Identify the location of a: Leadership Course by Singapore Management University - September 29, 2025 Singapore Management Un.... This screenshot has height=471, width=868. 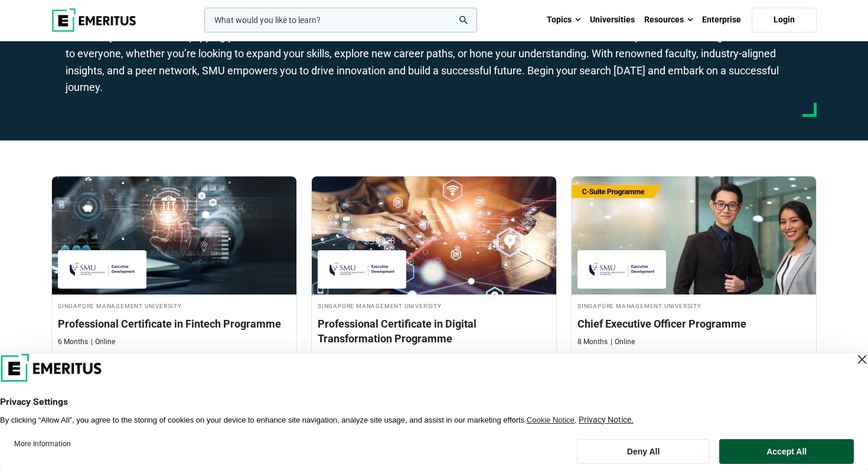
(693, 273).